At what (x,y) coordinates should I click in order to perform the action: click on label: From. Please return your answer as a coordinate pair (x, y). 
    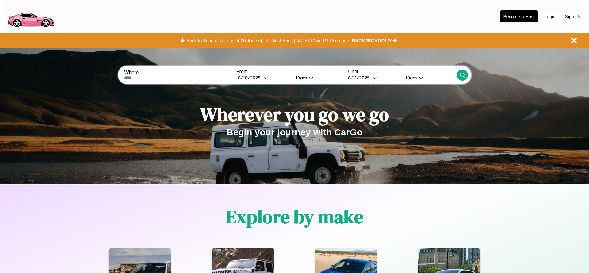
    Looking at the image, I should click on (290, 72).